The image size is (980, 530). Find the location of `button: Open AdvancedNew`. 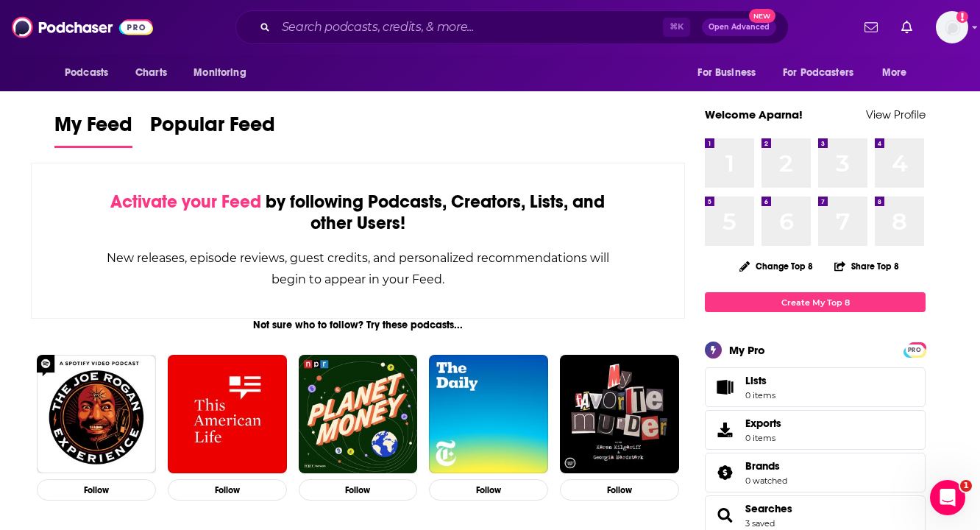

button: Open AdvancedNew is located at coordinates (739, 28).